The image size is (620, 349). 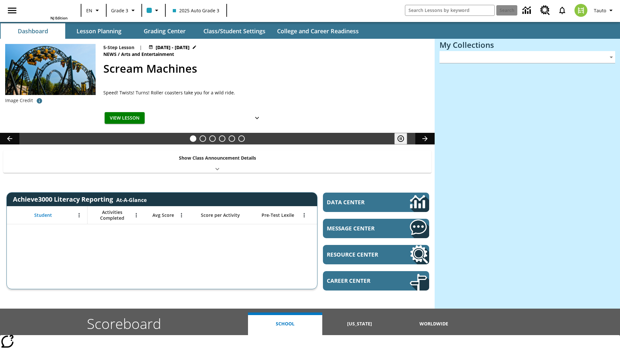 I want to click on button: Show Details, so click(x=257, y=118).